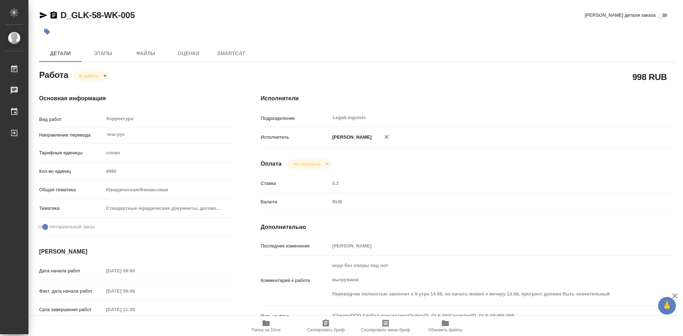 The image size is (683, 336). Describe the element at coordinates (485, 280) in the screenshot. I see `textarea: корр без опоры под нот выгружаем Переводчик полностью закончит к 9 утра 14.08, но начать можно к ...` at that location.